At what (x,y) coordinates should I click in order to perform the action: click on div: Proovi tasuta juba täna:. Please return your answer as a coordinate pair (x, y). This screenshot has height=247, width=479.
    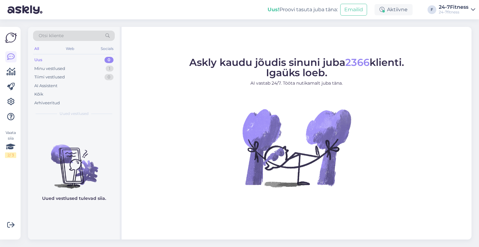
    Looking at the image, I should click on (303, 10).